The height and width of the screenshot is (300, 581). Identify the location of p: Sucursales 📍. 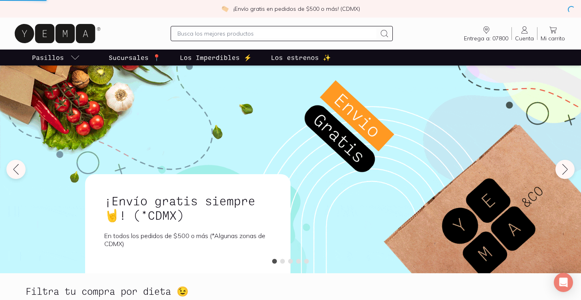
(135, 58).